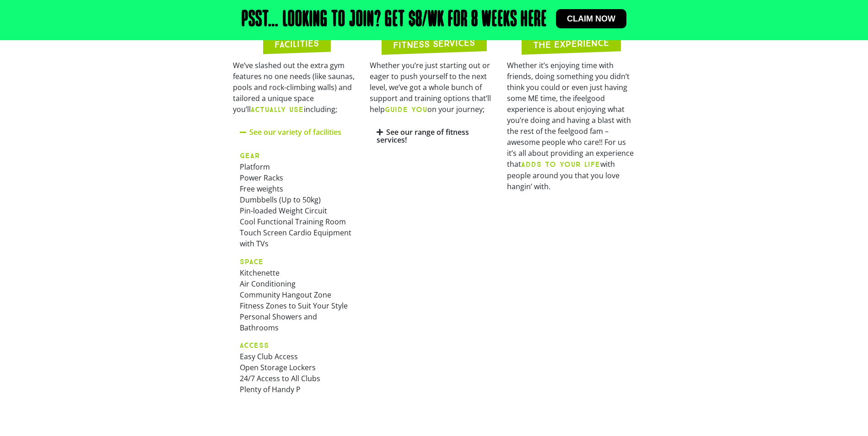 The height and width of the screenshot is (436, 868). Describe the element at coordinates (297, 43) in the screenshot. I see `h2: FACILITIES` at that location.